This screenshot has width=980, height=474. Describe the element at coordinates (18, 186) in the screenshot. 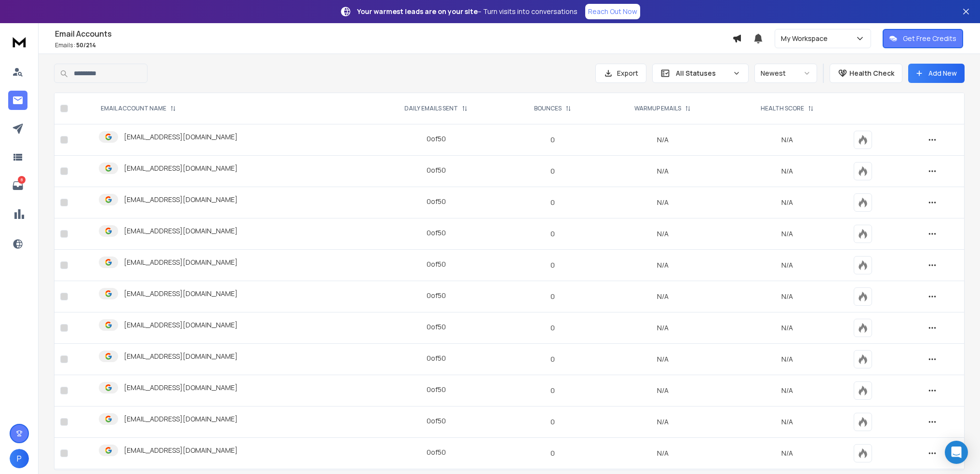

I see `a: 8` at that location.